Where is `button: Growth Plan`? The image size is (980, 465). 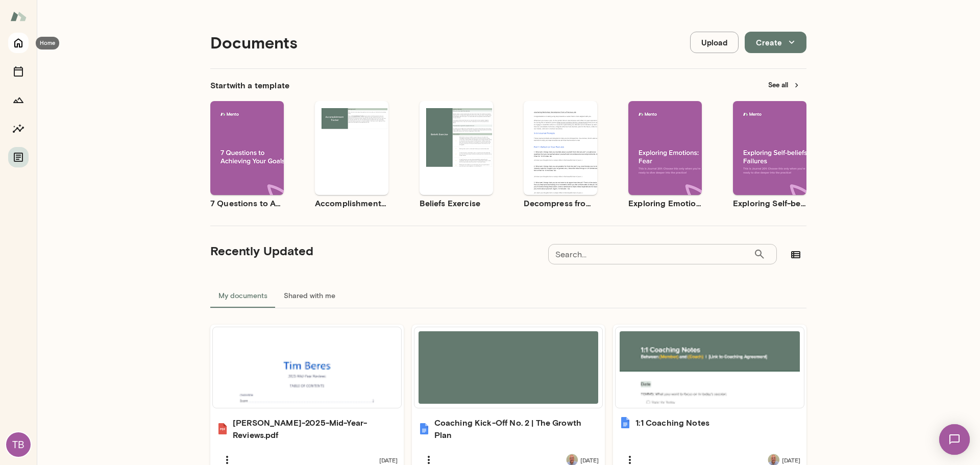 button: Growth Plan is located at coordinates (18, 100).